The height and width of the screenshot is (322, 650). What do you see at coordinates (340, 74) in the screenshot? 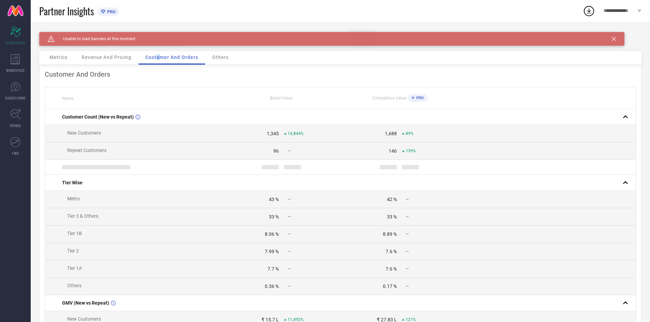
I see `div: Customer And Orders` at bounding box center [340, 74].